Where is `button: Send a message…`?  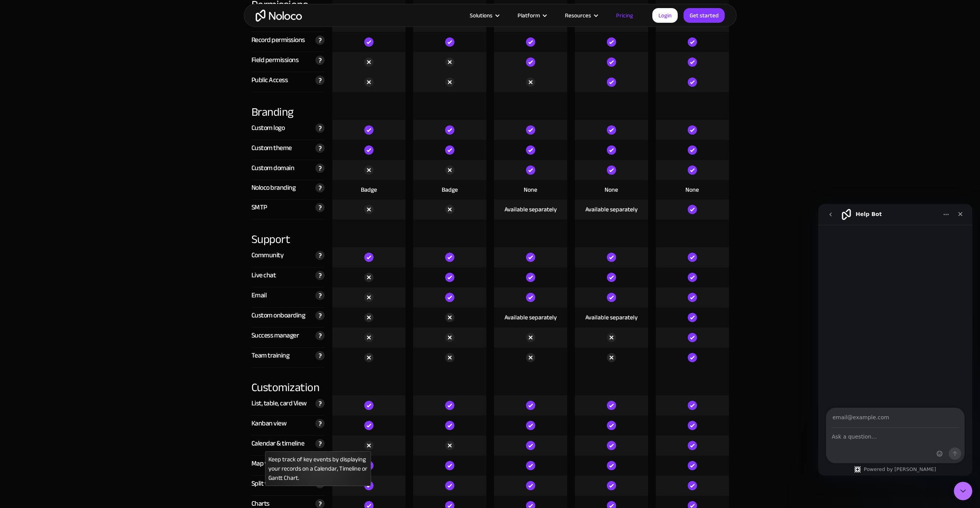
button: Send a message… is located at coordinates (136, 249).